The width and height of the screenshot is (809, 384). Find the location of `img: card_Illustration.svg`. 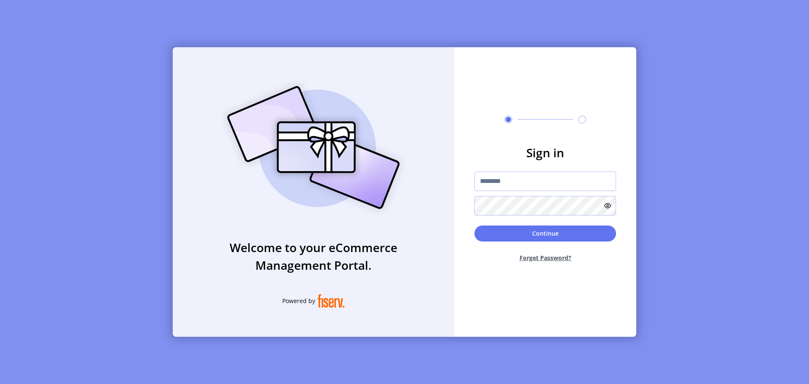

img: card_Illustration.svg is located at coordinates (314, 148).